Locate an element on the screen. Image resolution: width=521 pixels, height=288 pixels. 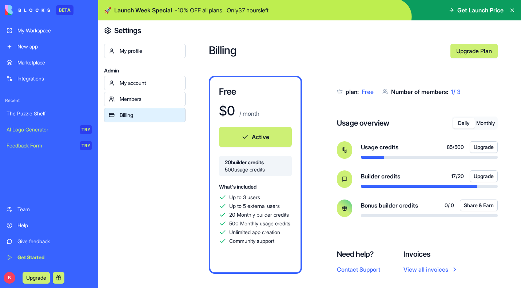
span: plan: is located at coordinates (352, 92).